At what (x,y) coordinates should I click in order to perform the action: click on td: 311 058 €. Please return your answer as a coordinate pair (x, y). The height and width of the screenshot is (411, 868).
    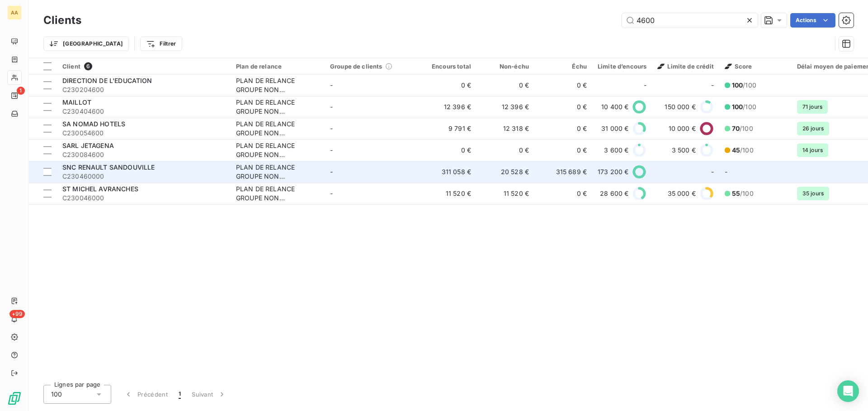
    Looking at the image, I should click on (448, 172).